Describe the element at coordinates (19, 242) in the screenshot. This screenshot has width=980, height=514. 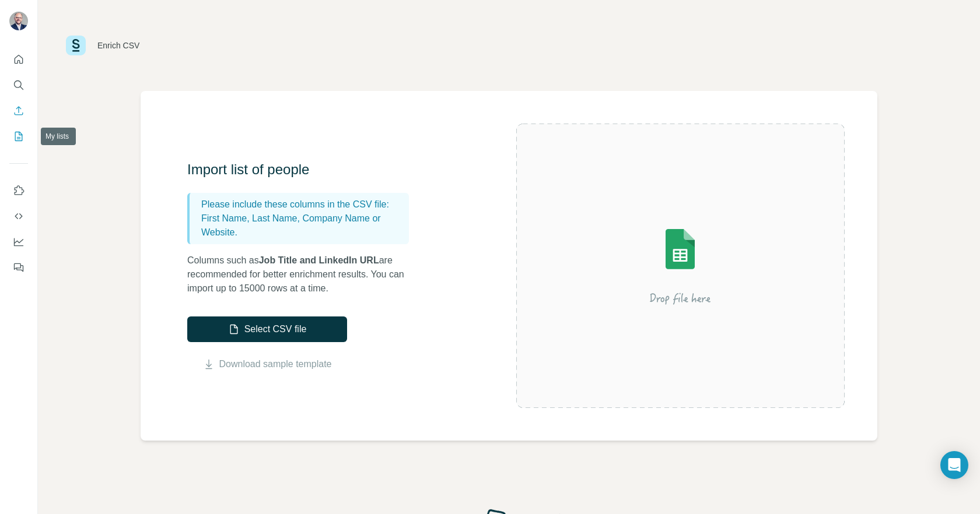
I see `button: Dashboard` at that location.